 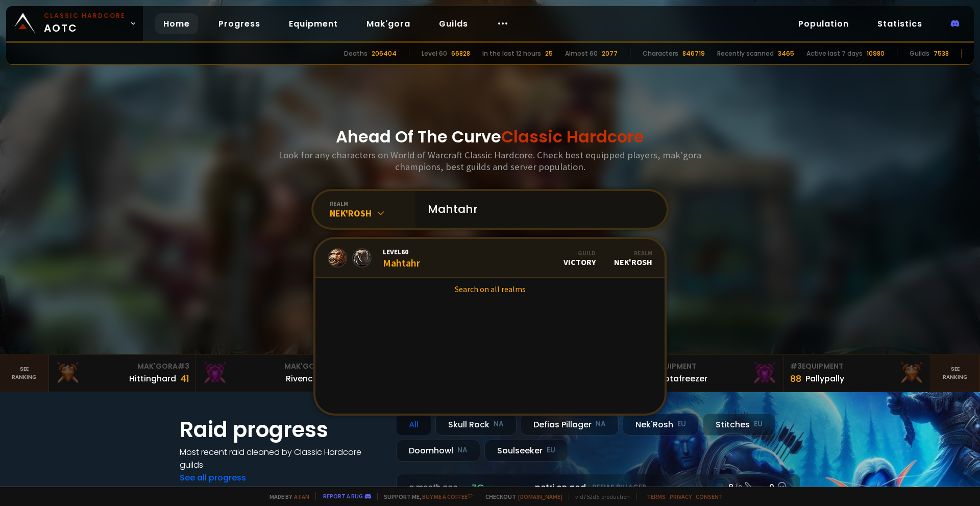 What do you see at coordinates (213, 477) in the screenshot?
I see `a: See all progress` at bounding box center [213, 477].